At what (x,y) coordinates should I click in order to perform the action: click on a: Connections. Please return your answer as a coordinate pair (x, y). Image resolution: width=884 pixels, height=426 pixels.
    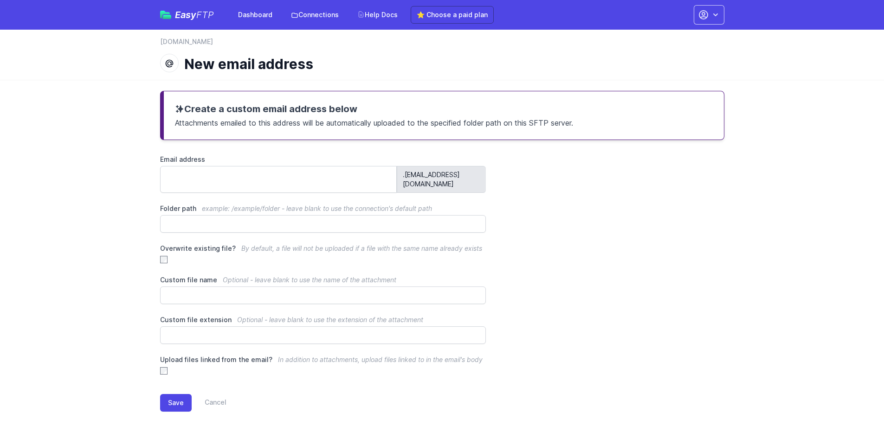
    Looking at the image, I should click on (315, 15).